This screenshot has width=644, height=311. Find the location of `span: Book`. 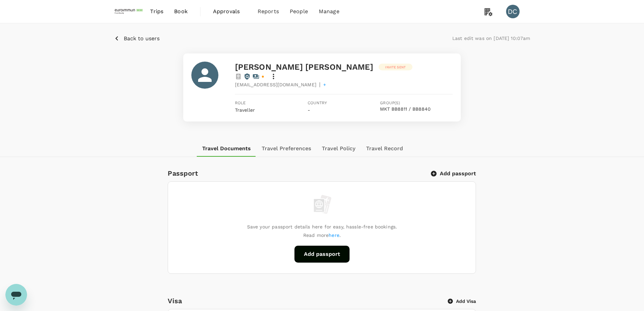

span: Book is located at coordinates (181, 11).